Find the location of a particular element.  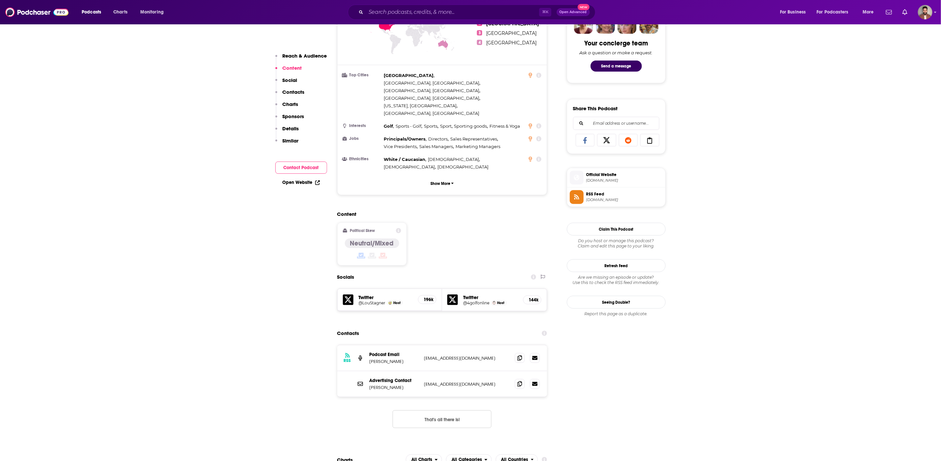

span: Logged in as calmonaghan is located at coordinates (925, 12).